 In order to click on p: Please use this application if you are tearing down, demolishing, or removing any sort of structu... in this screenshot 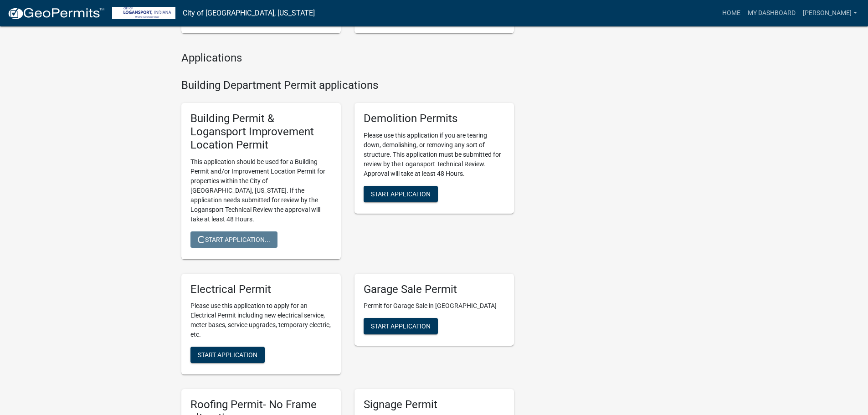, I will do `click(434, 154)`.